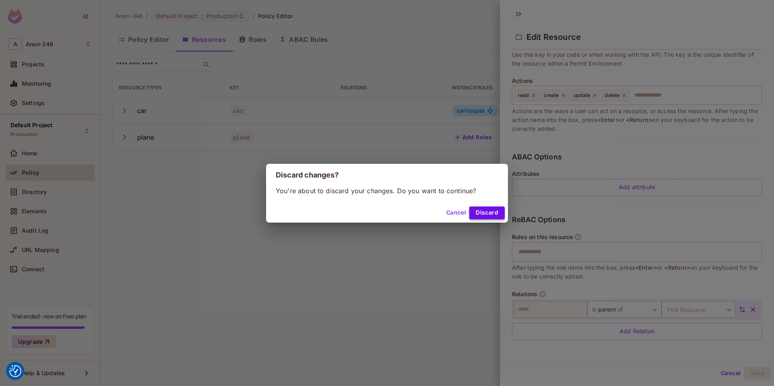  What do you see at coordinates (15, 372) in the screenshot?
I see `img: Revisit consent button` at bounding box center [15, 372].